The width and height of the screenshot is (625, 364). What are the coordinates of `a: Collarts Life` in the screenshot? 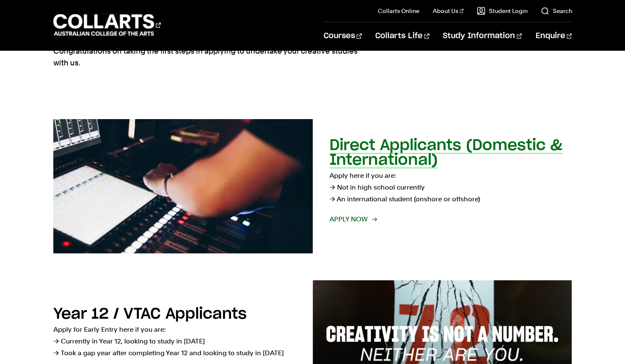 It's located at (402, 36).